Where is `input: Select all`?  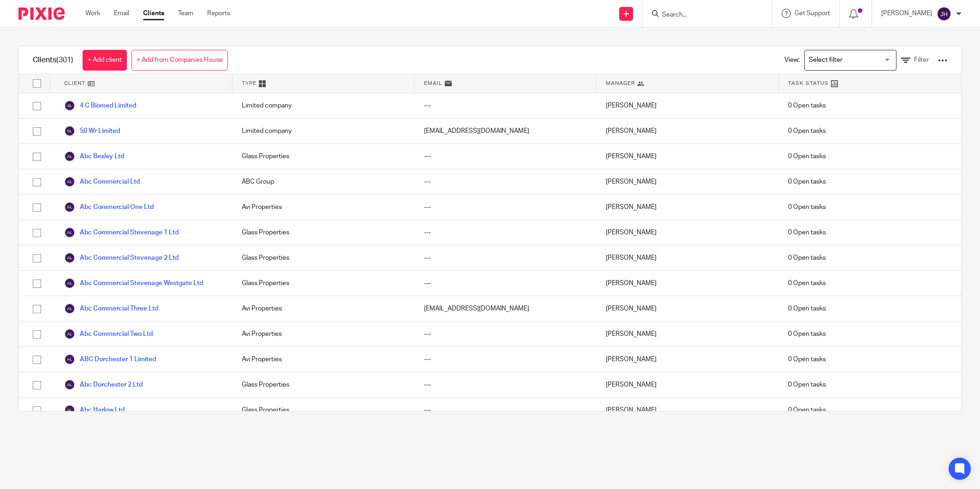
input: Select all is located at coordinates (37, 84).